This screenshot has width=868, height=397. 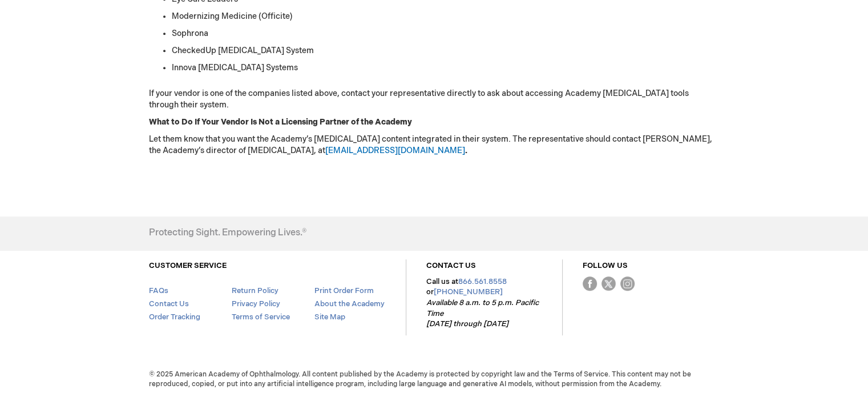 What do you see at coordinates (627, 283) in the screenshot?
I see `img: instagram` at bounding box center [627, 283].